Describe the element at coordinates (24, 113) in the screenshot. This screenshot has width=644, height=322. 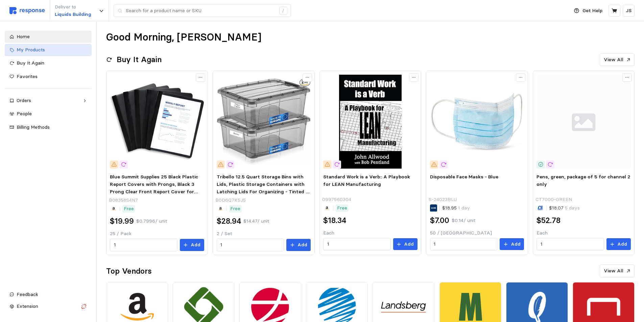
I see `span: People` at that location.